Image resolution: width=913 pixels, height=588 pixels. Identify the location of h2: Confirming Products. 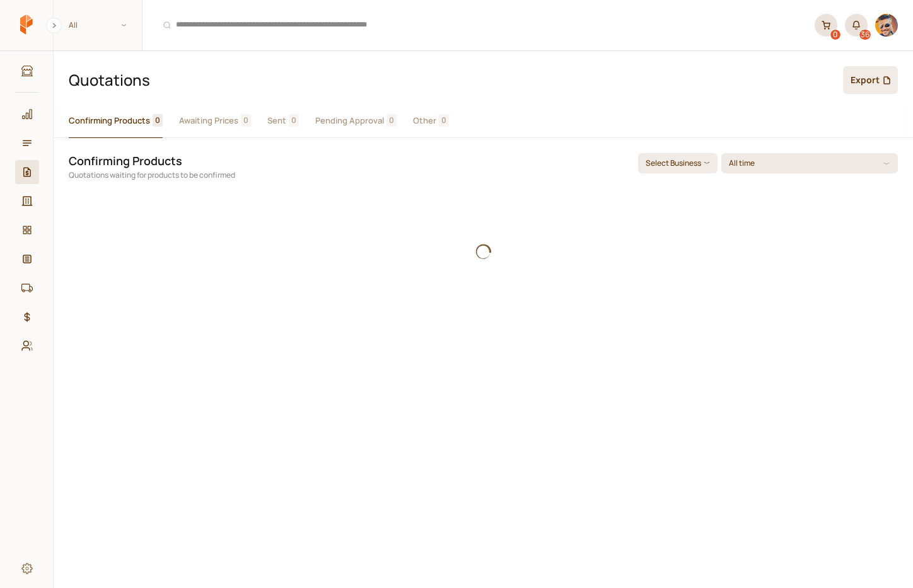
(126, 161).